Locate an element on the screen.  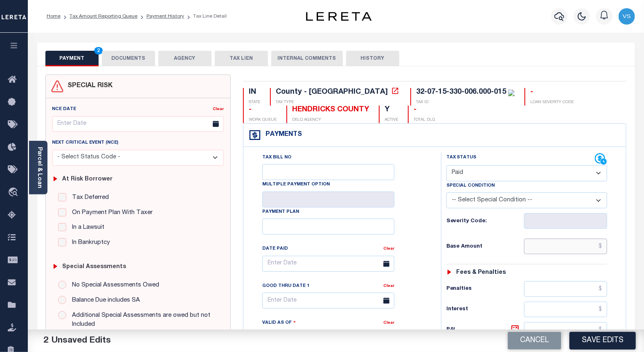
span: Unsaved Edits is located at coordinates (81, 341).